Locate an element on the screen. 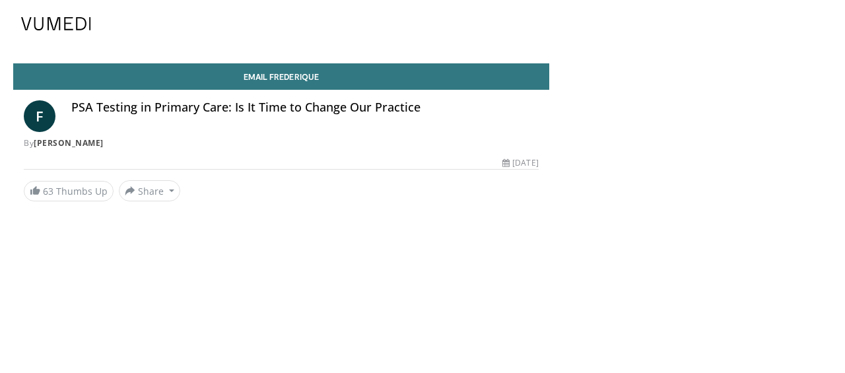 This screenshot has width=845, height=373. span: F is located at coordinates (40, 116).